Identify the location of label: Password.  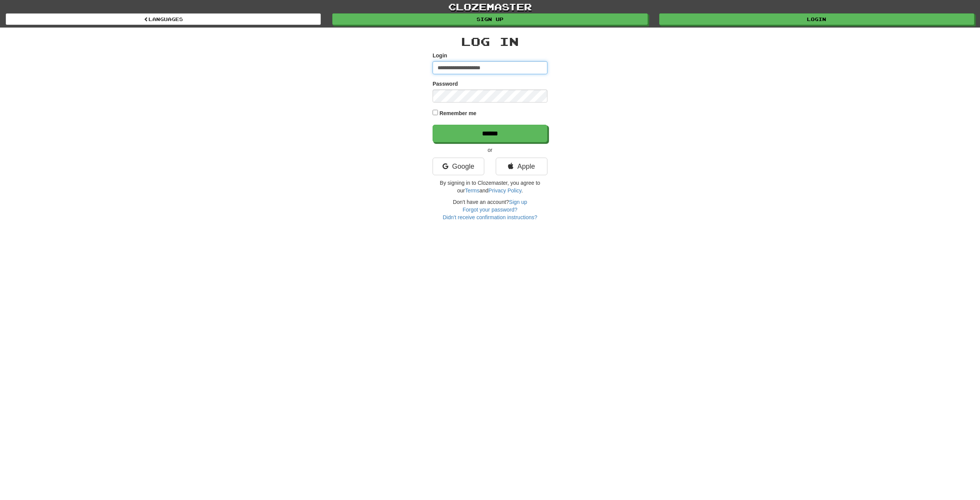
(445, 84).